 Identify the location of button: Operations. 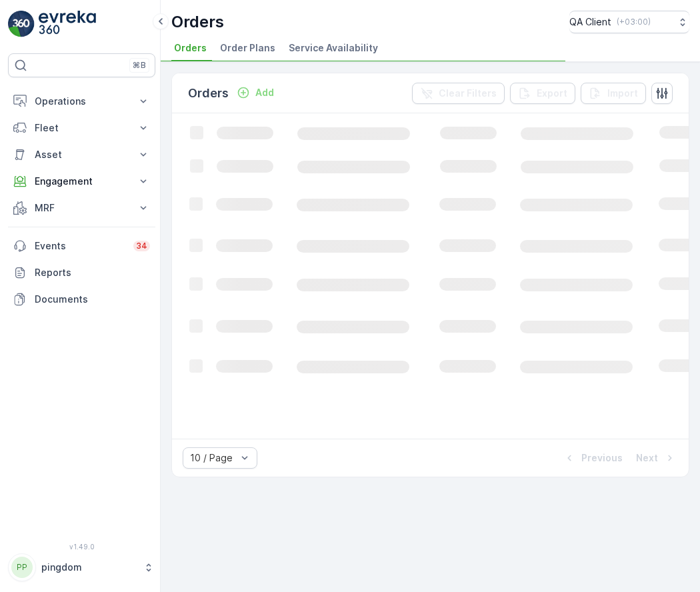
(81, 101).